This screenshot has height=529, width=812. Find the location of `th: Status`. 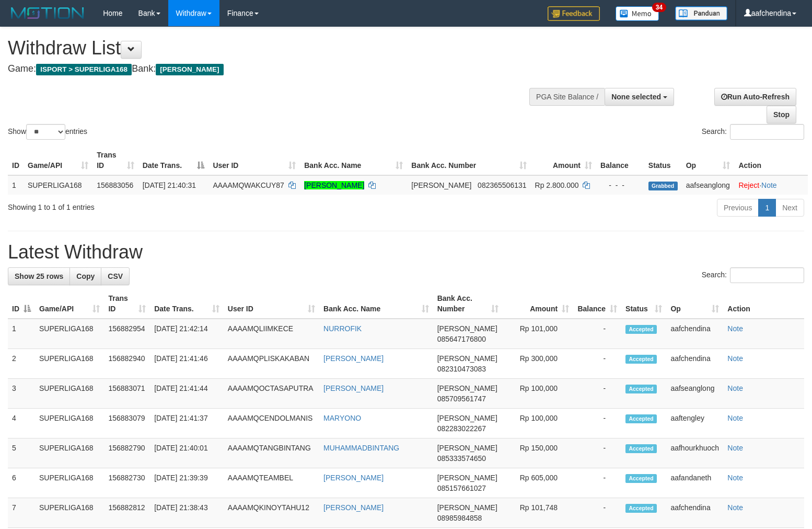

th: Status is located at coordinates (663, 160).